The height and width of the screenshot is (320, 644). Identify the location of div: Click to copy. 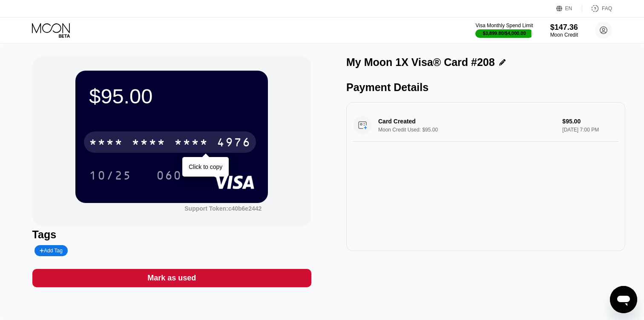
(205, 167).